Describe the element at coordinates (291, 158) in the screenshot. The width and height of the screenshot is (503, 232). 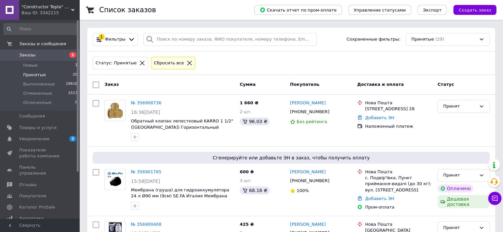
I see `span: Сгенерируйте или добавьте ЭН в заказ, чтобы получить оплату` at that location.